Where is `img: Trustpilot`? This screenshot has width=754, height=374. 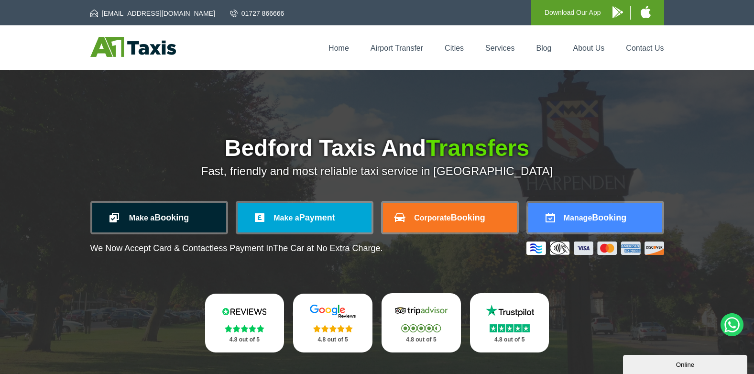 img: Trustpilot is located at coordinates (510, 311).